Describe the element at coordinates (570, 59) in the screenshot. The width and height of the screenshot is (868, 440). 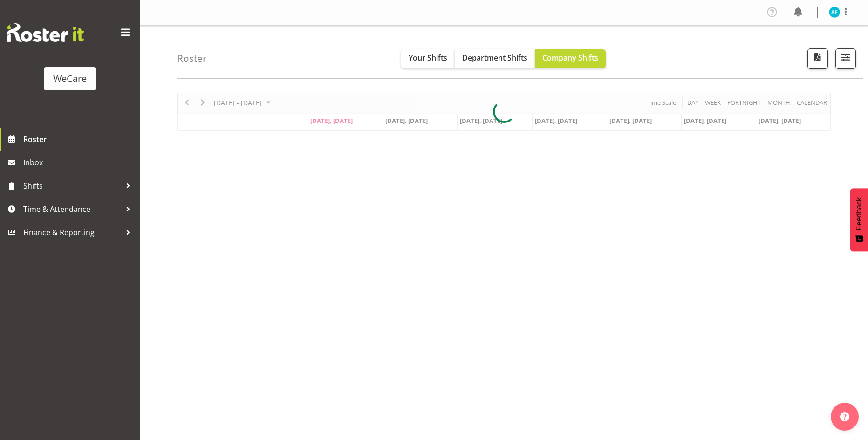
I see `button: Company Shifts` at that location.